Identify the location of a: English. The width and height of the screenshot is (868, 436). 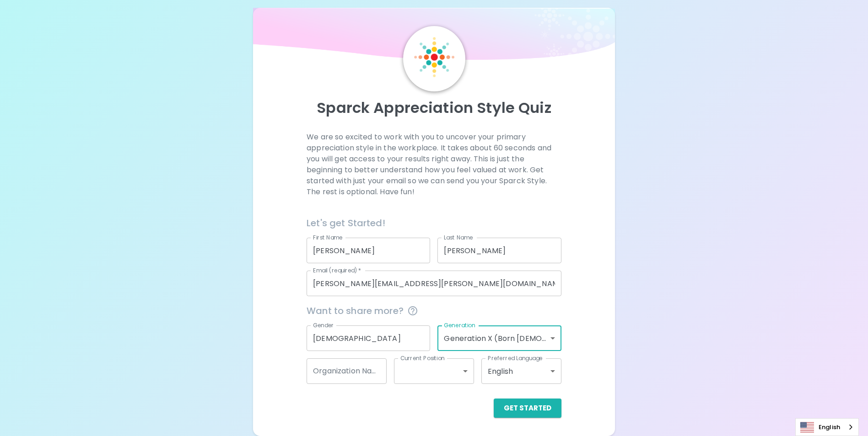
(827, 427).